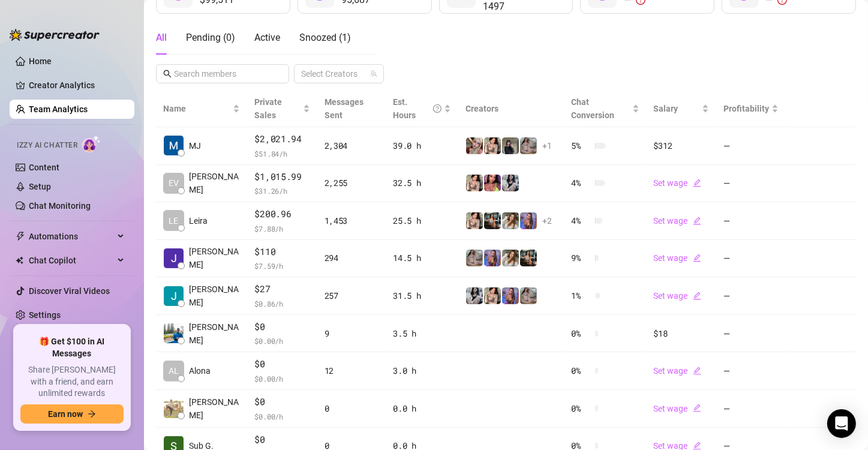  Describe the element at coordinates (47, 145) in the screenshot. I see `span: Izzy AI Chatter` at that location.